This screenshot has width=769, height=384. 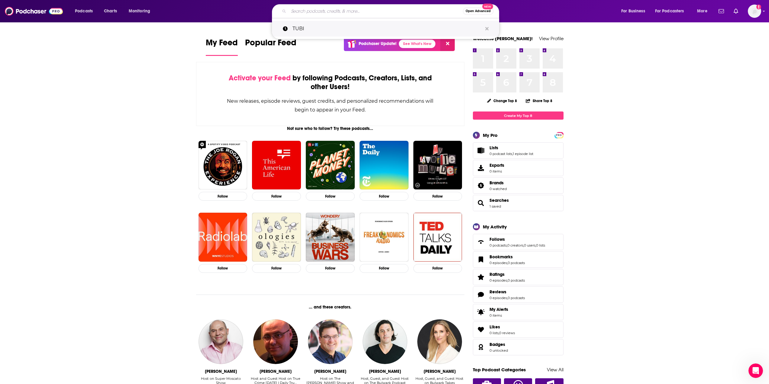 What do you see at coordinates (499, 281) in the screenshot?
I see `a: 0 episodes` at bounding box center [499, 281].